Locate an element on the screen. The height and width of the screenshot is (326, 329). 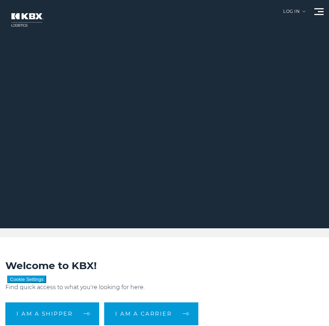
p: Find quick access to what you're looking for here. is located at coordinates (164, 287).